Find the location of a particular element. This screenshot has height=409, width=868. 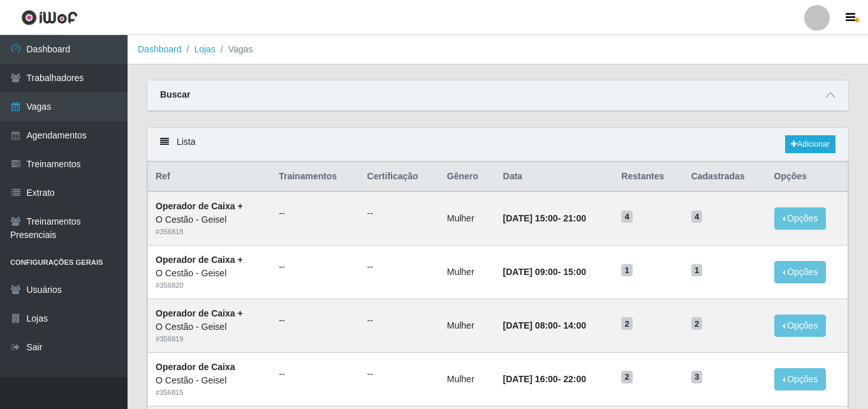

span: 3 is located at coordinates (697, 377).